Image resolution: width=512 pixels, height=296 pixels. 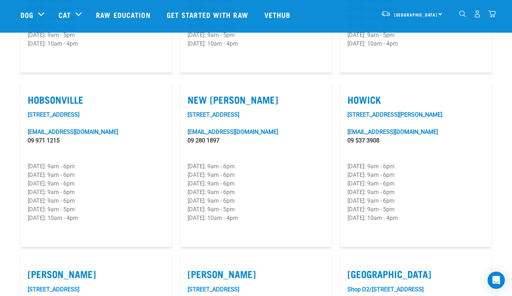 I want to click on img: user.png, so click(x=477, y=14).